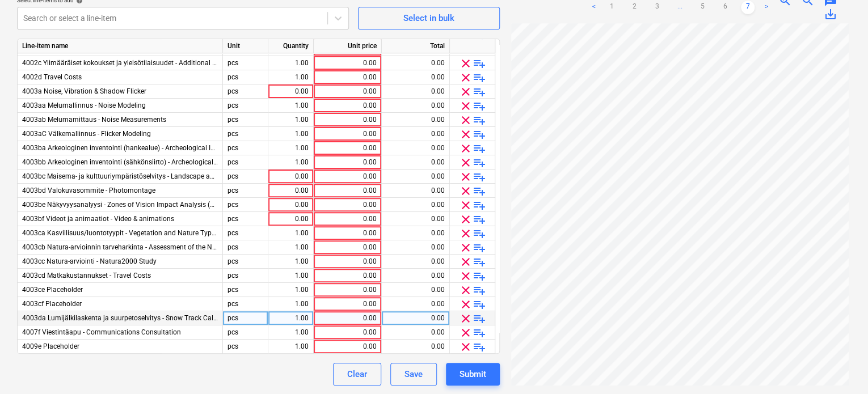  What do you see at coordinates (86, 275) in the screenshot?
I see `span: 4003cd Matkakustannukset - Travel Costs` at bounding box center [86, 275].